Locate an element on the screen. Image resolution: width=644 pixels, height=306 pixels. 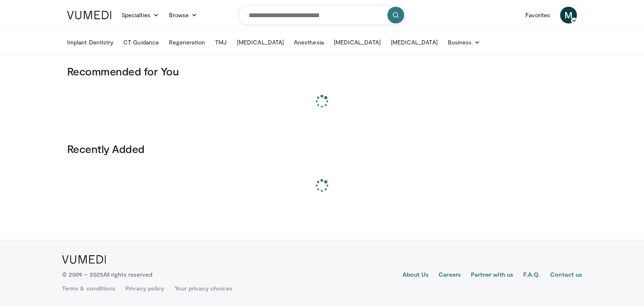
a: Partner with us is located at coordinates (492, 275).